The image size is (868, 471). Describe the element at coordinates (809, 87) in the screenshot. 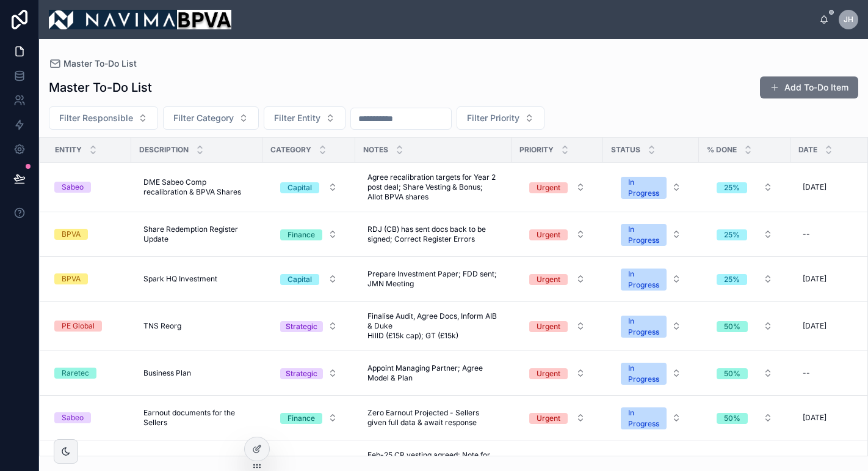

I see `a: Add To-Do Item` at that location.